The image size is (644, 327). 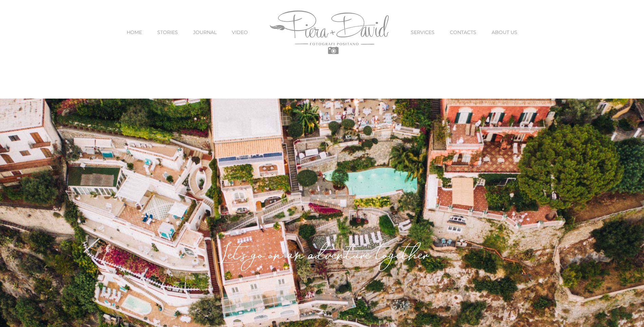 I want to click on a: HOME, so click(x=134, y=32).